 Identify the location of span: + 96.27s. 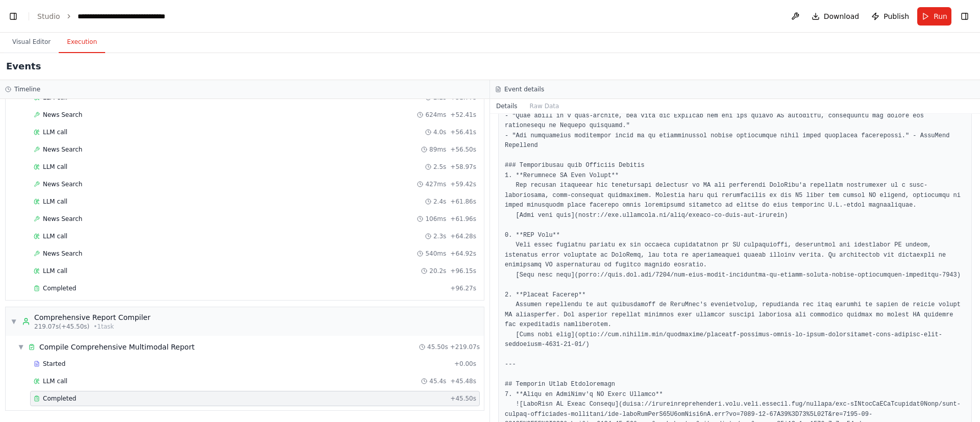
(463, 289).